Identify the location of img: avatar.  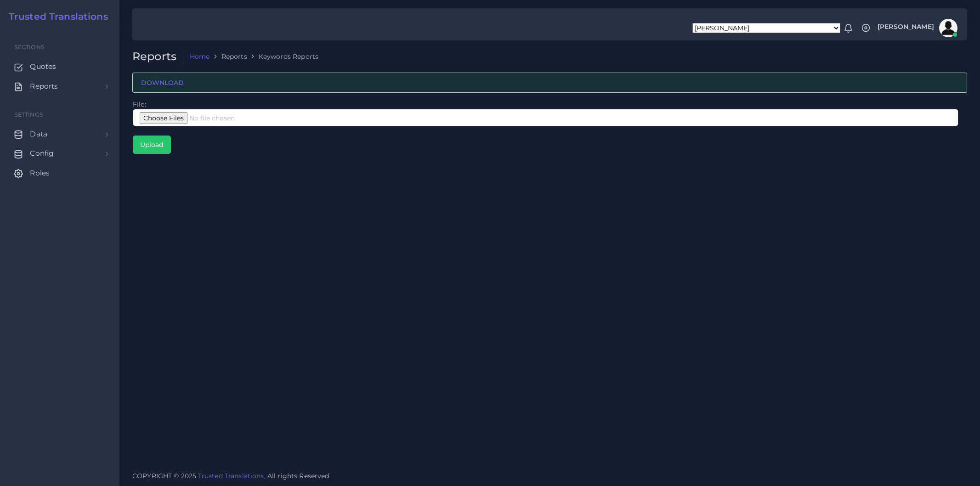
(948, 28).